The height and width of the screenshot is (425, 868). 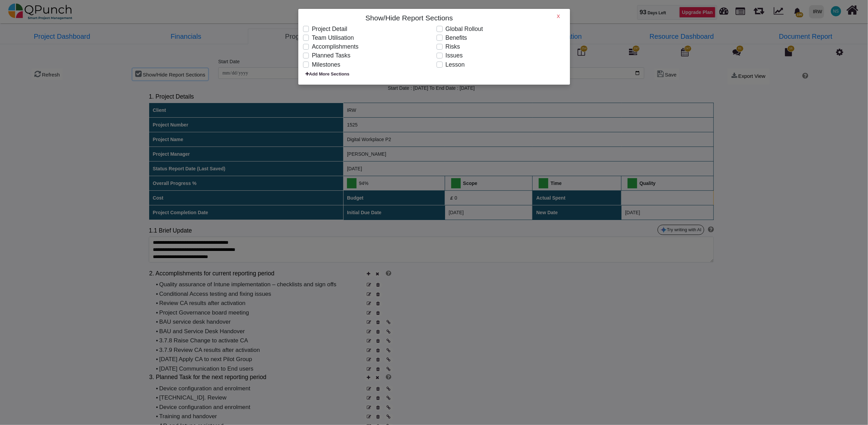 What do you see at coordinates (333, 38) in the screenshot?
I see `label: Team Utilisation` at bounding box center [333, 38].